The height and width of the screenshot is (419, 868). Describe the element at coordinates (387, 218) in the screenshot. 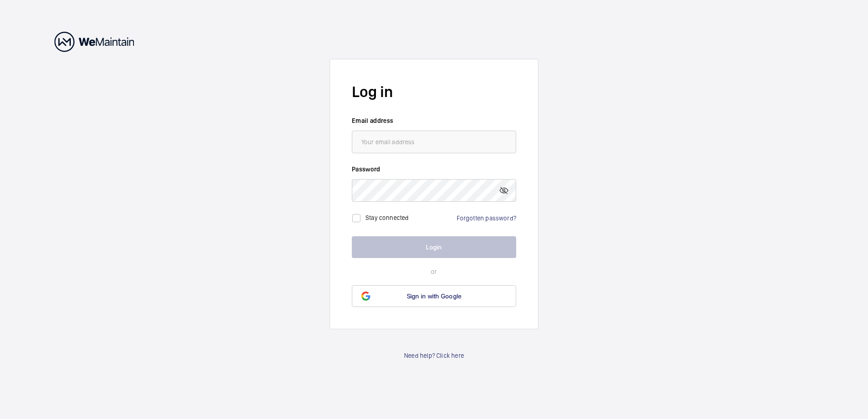

I see `label: Stay connected` at that location.